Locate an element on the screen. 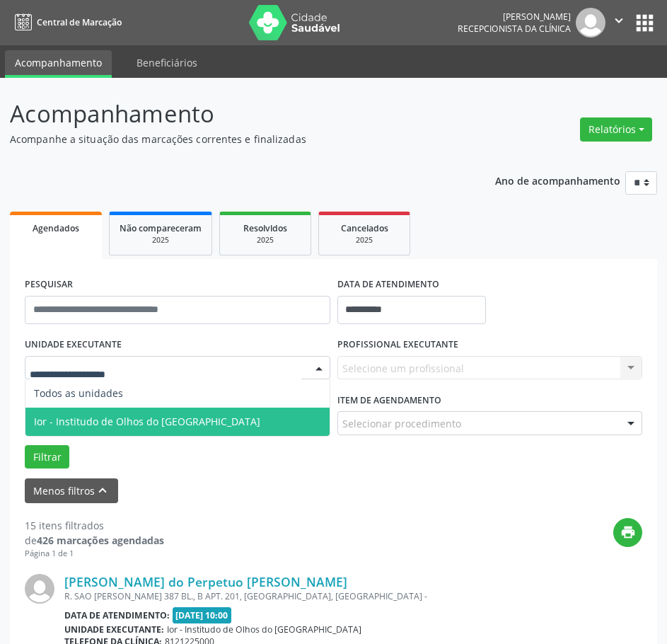  p: Acompanhamento is located at coordinates (237, 114).